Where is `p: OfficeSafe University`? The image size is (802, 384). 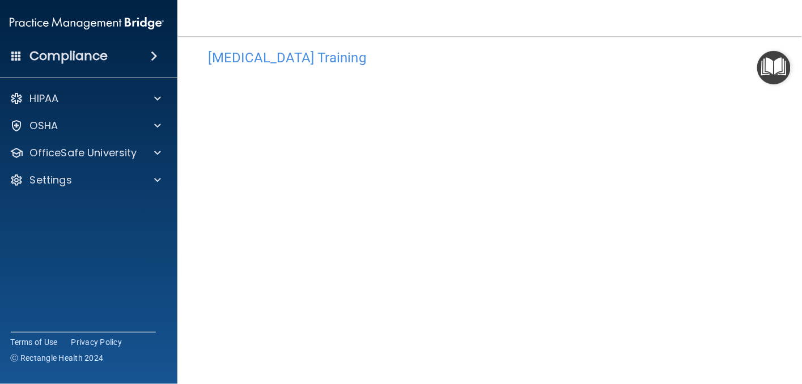 p: OfficeSafe University is located at coordinates (83, 153).